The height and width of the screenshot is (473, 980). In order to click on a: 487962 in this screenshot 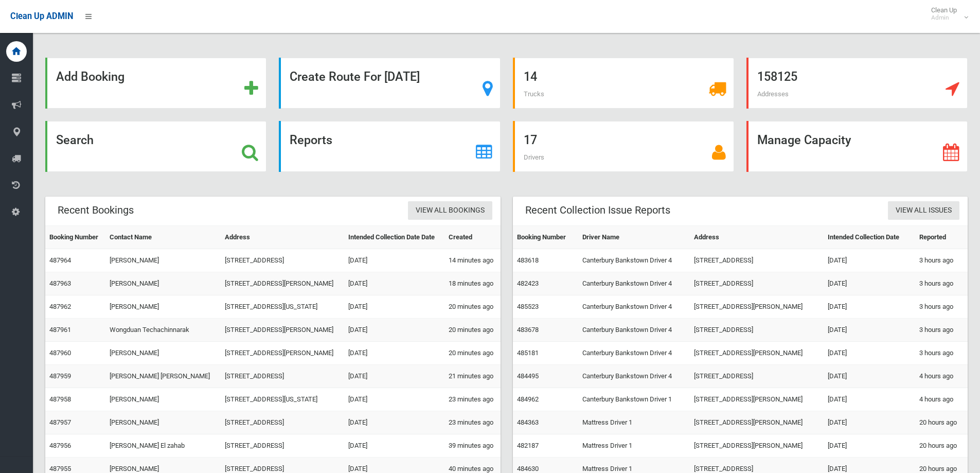, I will do `click(61, 306)`.